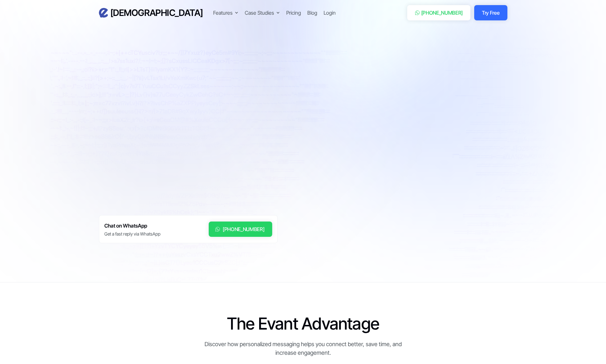  Describe the element at coordinates (303, 348) in the screenshot. I see `div: Discover how personalized messaging helps you connect better, save time, and increase engagement.` at that location.